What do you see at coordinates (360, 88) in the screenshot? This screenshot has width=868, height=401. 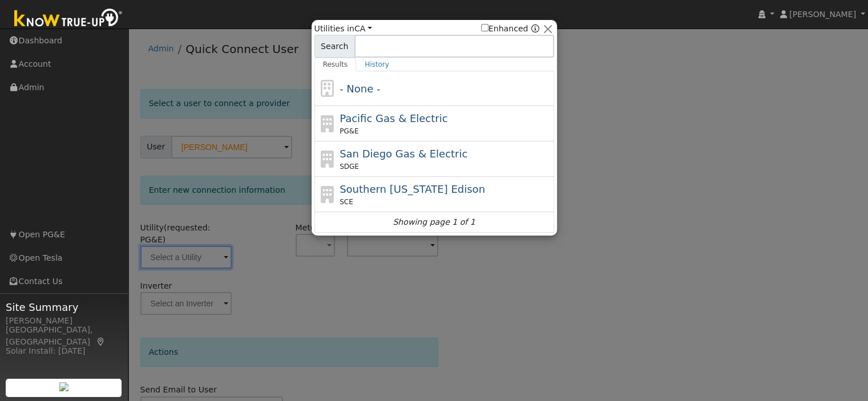 I see `span: - None -` at bounding box center [360, 88].